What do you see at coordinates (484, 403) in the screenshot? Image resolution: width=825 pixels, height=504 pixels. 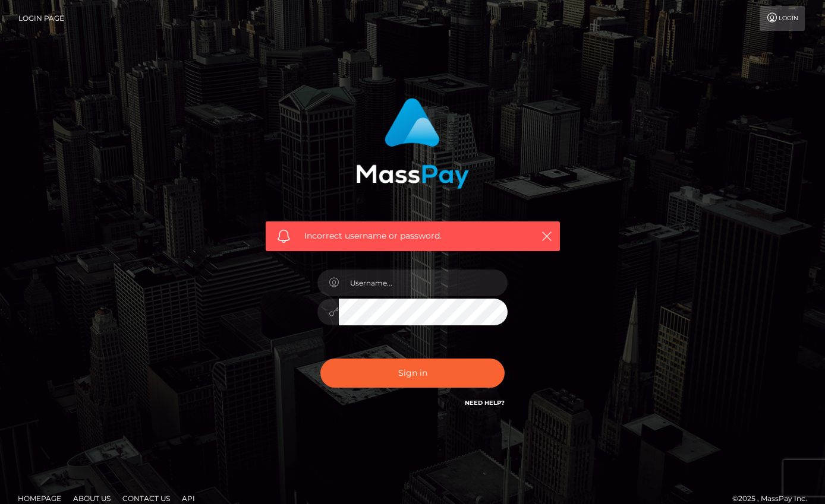 I see `a: Need Help?` at bounding box center [484, 403].